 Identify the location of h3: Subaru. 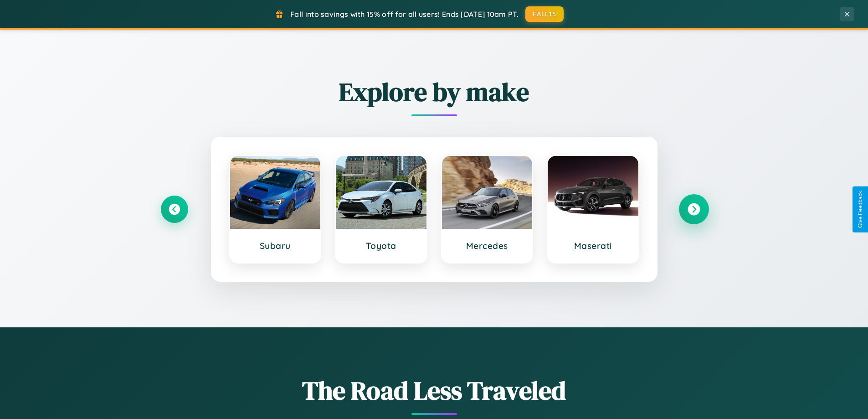
(275, 245).